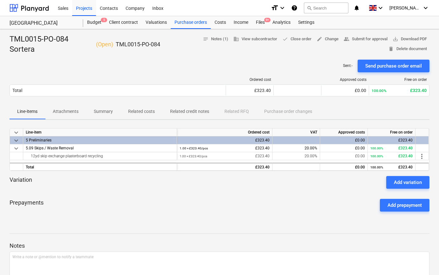 The width and height of the screenshot is (439, 275). Describe the element at coordinates (220, 23) in the screenshot. I see `div: Costs` at that location.